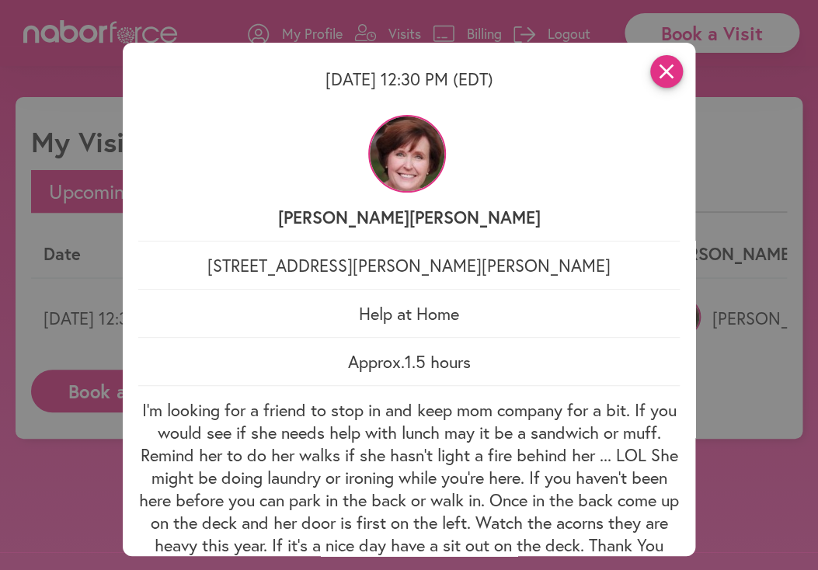  What do you see at coordinates (409, 313) in the screenshot?
I see `p: Help at Home` at bounding box center [409, 313].